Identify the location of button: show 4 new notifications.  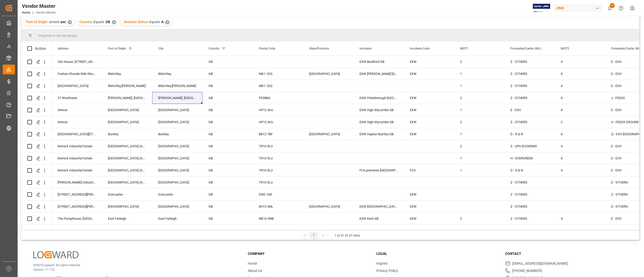
(610, 8).